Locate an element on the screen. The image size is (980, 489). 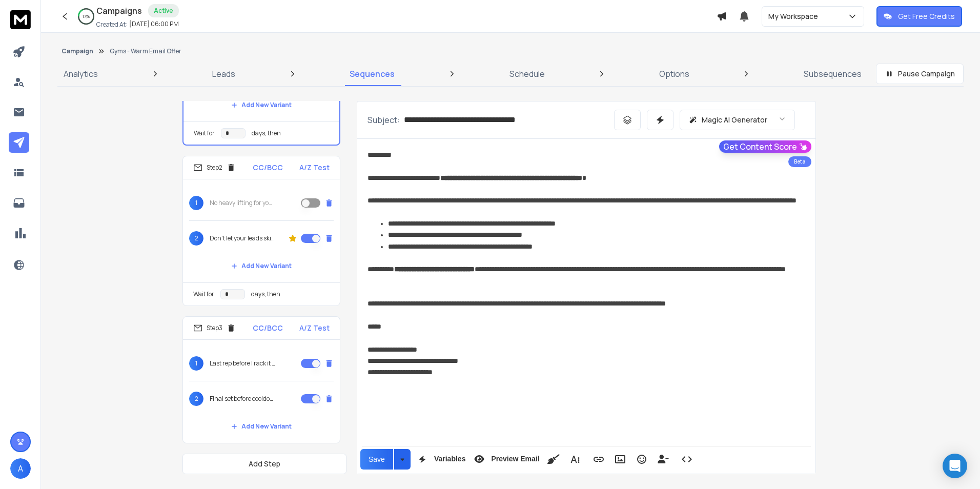
p: Leads is located at coordinates (223, 74).